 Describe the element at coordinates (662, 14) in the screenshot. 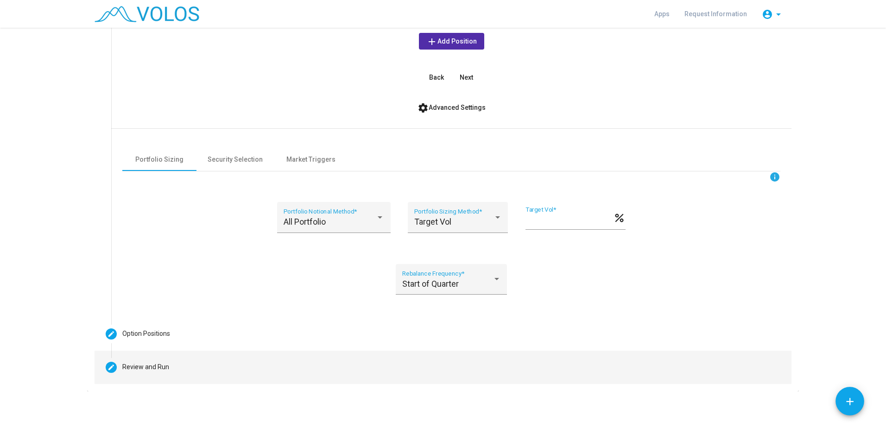

I see `a: Apps` at that location.